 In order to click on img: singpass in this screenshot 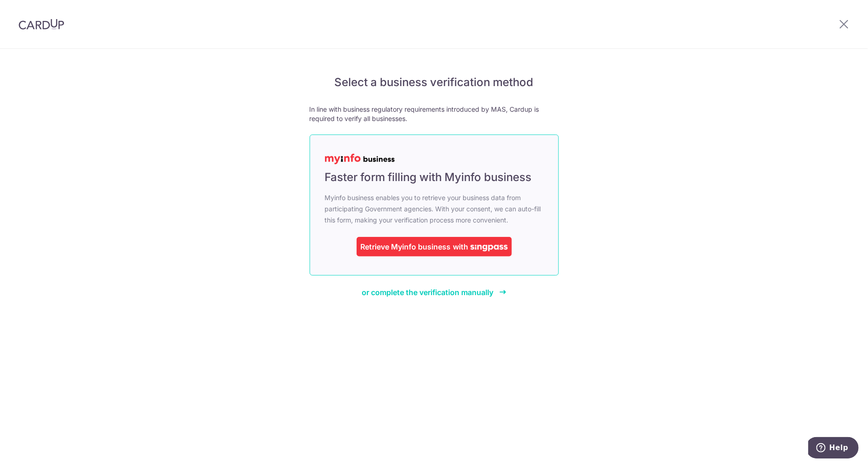, I will do `click(489, 248)`.